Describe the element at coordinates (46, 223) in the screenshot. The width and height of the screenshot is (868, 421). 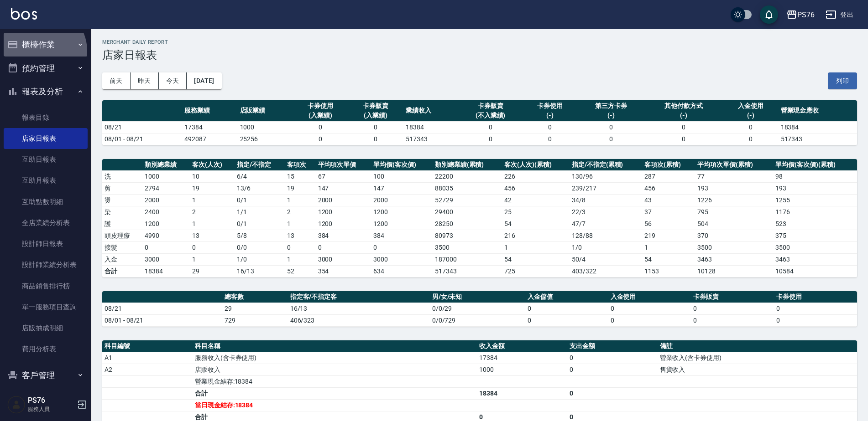
I see `a: 全店業績分析表` at that location.